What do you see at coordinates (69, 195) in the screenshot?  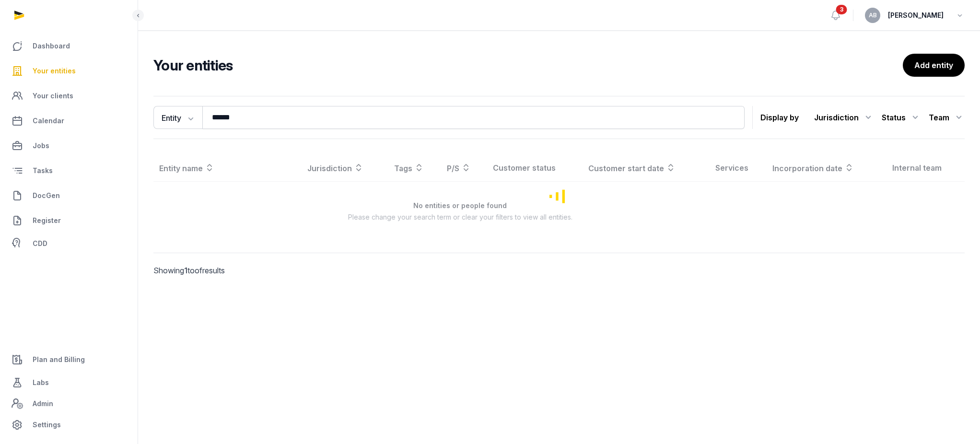 I see `a: DocGen` at bounding box center [69, 195].